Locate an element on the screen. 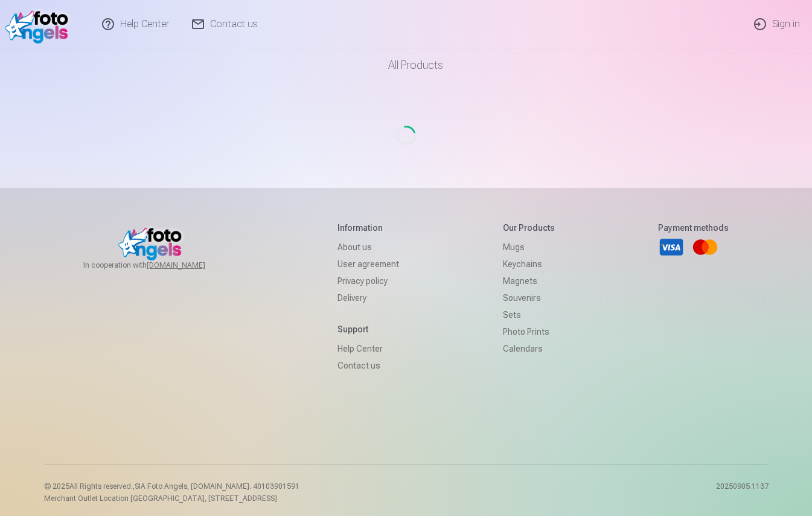 The width and height of the screenshot is (812, 516). img: /v1 is located at coordinates (39, 24).